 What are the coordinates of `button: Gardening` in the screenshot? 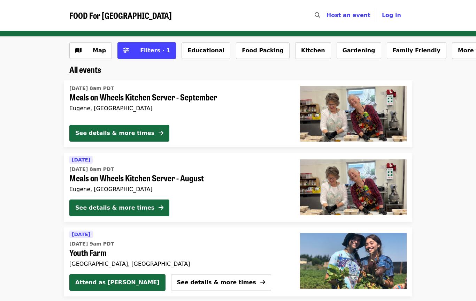 It's located at (359, 51).